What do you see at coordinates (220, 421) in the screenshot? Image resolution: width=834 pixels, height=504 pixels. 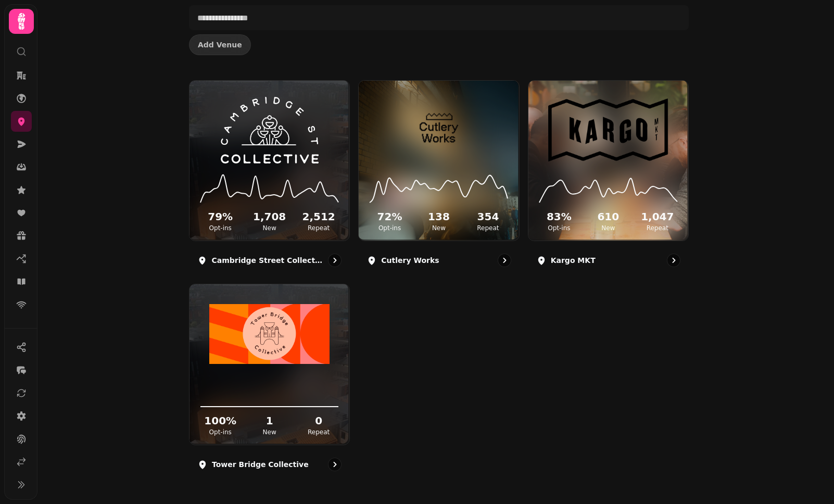 I see `h2: 100 %` at bounding box center [220, 421].